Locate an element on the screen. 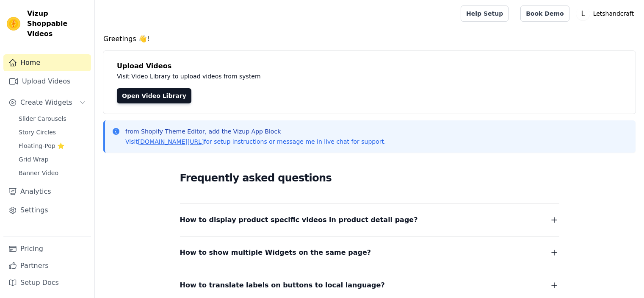 This screenshot has height=298, width=644. span: Create Widgets is located at coordinates (46, 103).